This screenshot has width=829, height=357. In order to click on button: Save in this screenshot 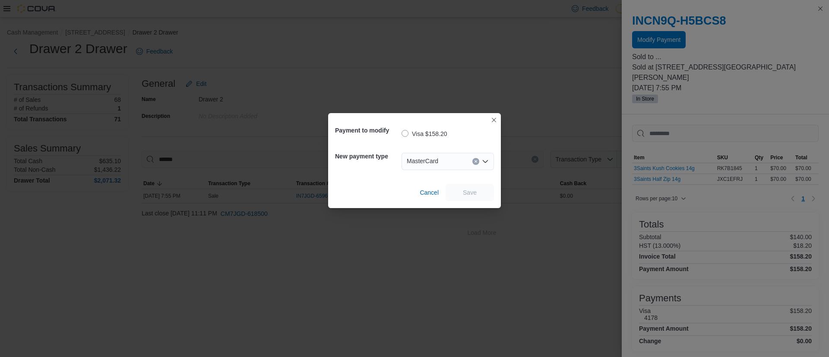, I will do `click(470, 193)`.